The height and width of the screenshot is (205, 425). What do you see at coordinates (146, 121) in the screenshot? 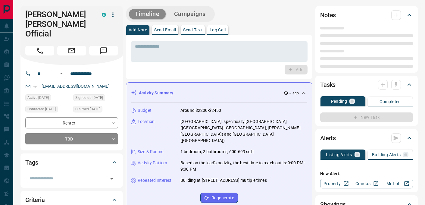
I see `p: Location` at bounding box center [146, 121].